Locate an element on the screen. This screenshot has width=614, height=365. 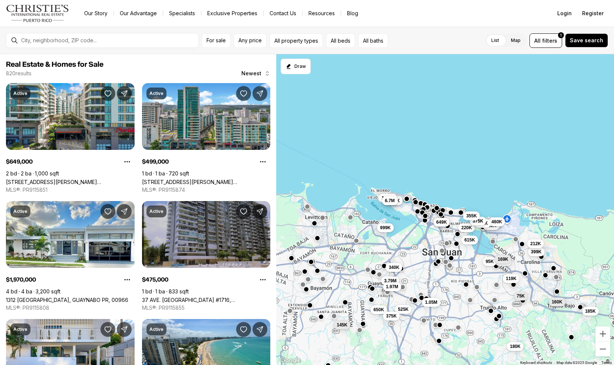
button: 1.65M is located at coordinates (387, 198).